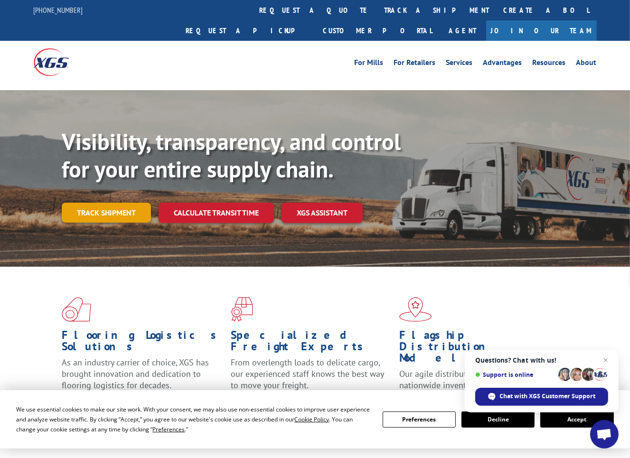  I want to click on h1: Flagship Distribution Model, so click(480, 349).